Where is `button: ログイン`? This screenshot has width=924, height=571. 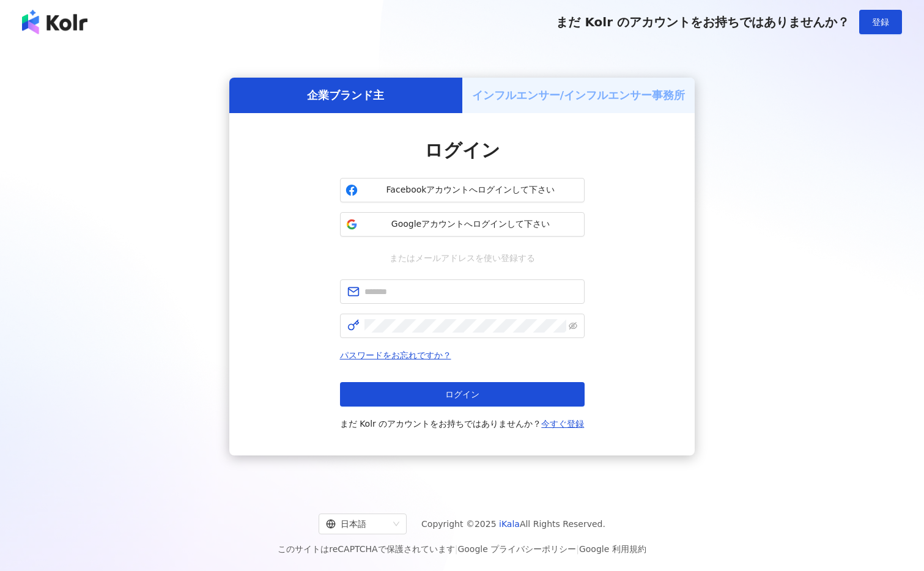
button: ログイン is located at coordinates (463, 394).